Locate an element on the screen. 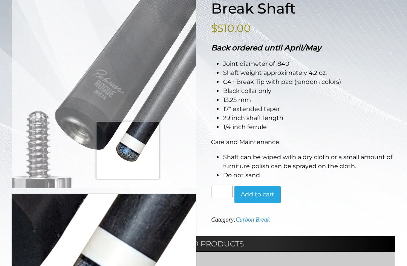 Image resolution: width=407 pixels, height=266 pixels. li: 29 inch shaft length is located at coordinates (309, 118).